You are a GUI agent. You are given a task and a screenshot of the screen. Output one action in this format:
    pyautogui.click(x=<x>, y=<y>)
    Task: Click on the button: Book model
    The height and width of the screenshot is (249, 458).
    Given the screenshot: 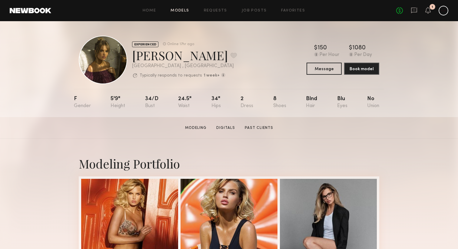 What is the action you would take?
    pyautogui.click(x=361, y=69)
    